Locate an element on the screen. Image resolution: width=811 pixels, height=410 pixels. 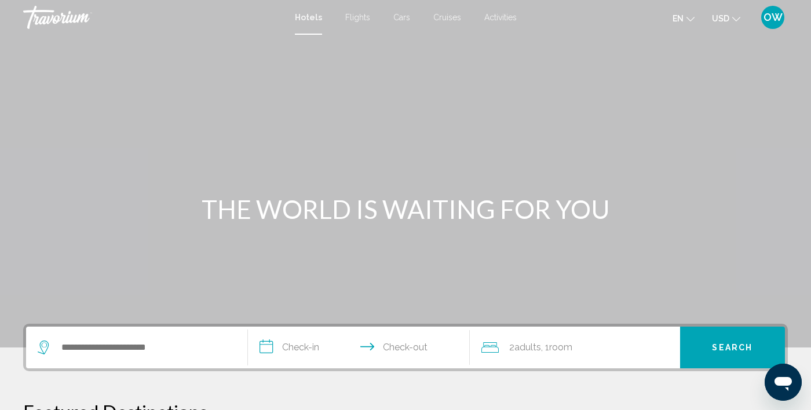
span: Hotels is located at coordinates (308, 17).